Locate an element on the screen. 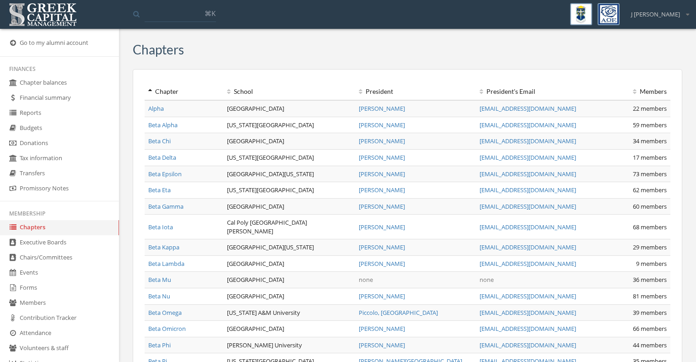  a: Beta Eta is located at coordinates (159, 190).